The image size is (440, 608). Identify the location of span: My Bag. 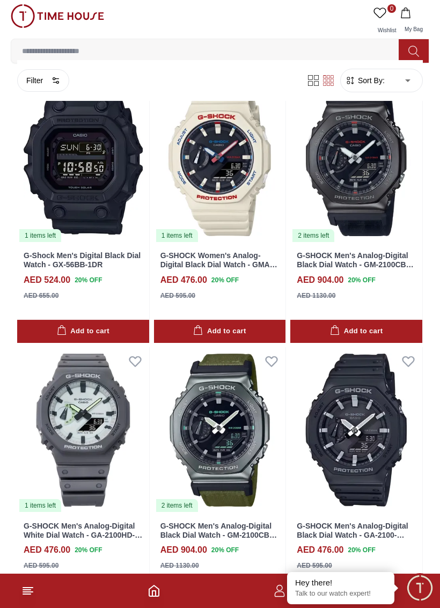
(414, 29).